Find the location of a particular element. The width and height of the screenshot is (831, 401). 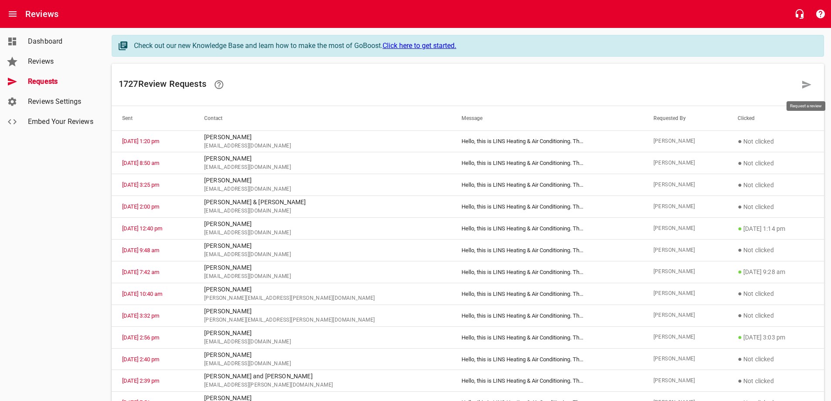

span: Embed Your Reviews is located at coordinates (61, 122).